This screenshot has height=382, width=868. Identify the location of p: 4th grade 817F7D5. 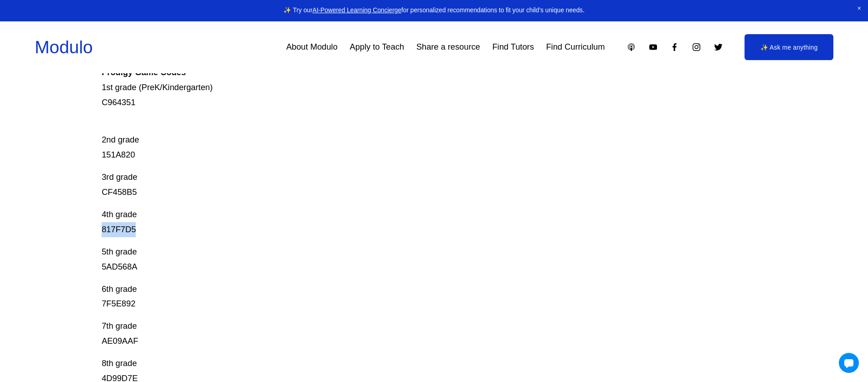
(400, 222).